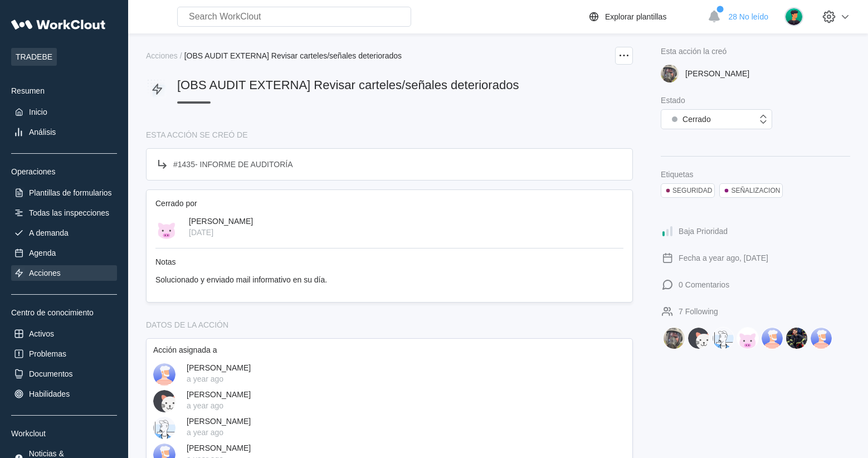  What do you see at coordinates (48, 233) in the screenshot?
I see `div: A demanda` at bounding box center [48, 233].